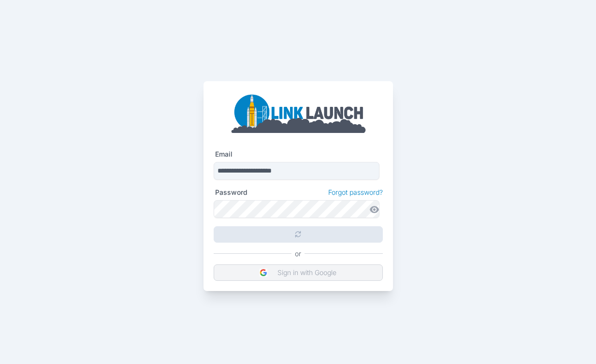 This screenshot has width=596, height=364. What do you see at coordinates (264, 273) in the screenshot?
I see `img: DIz4rYaBO0VM93JpwbwaJtqNfEsbwZFgEL50VtgcJLBV6wK9aKtfd+cEkvuBfcC37k9h8VGR+csPdltgAAAABJRU5ErkJggg==` at bounding box center [264, 273].